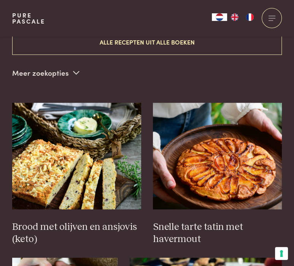 The width and height of the screenshot is (294, 266). I want to click on div: Language, so click(219, 17).